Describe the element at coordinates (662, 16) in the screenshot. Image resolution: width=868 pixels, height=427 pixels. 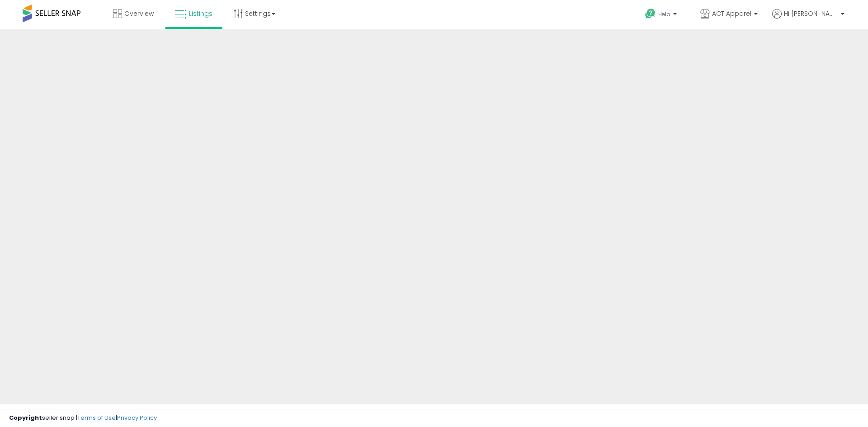
I see `a: Help` at that location.